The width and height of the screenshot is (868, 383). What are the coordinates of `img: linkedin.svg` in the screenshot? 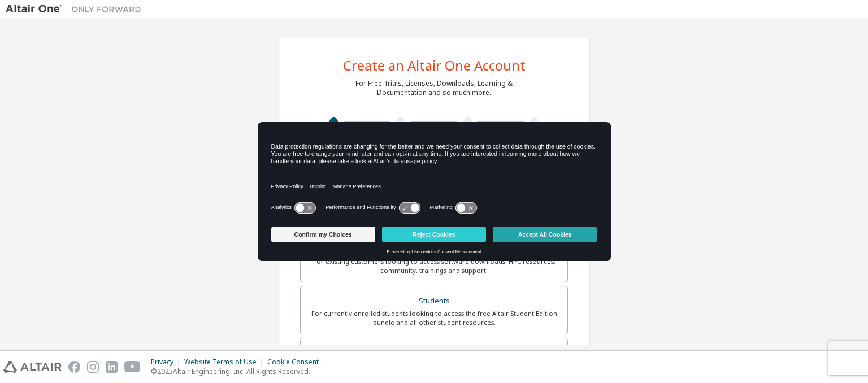 It's located at (111, 366).